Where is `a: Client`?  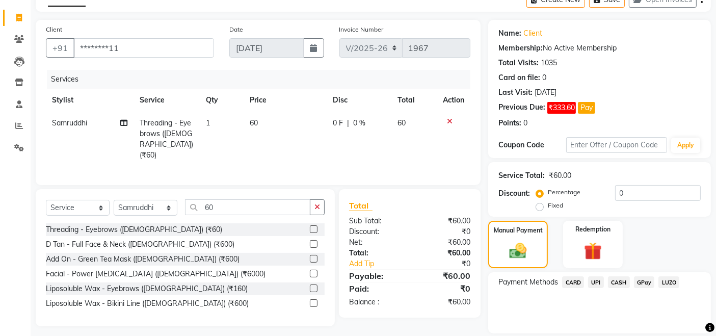
a: Client is located at coordinates (533, 33).